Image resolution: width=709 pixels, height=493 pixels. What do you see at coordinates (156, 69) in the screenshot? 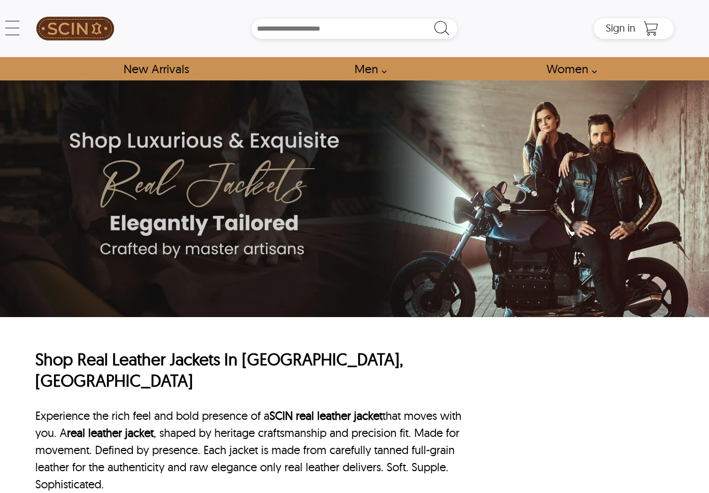
I see `a: Shop New Arrivals` at bounding box center [156, 69].